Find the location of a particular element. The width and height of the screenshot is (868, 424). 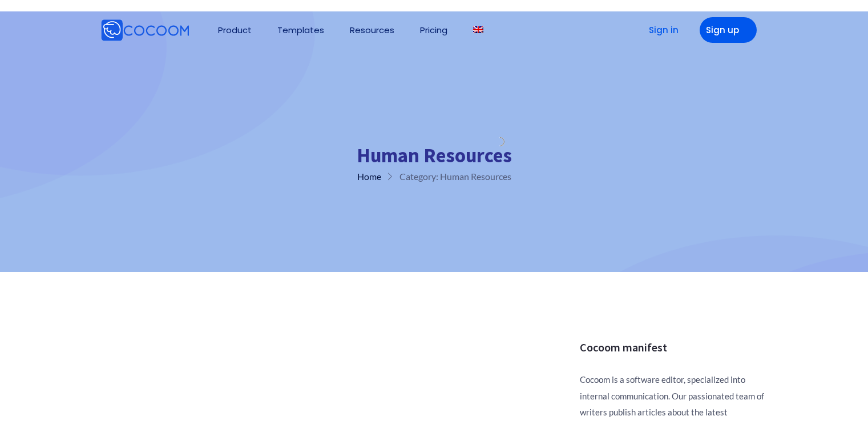

a: Sign in is located at coordinates (659, 30).